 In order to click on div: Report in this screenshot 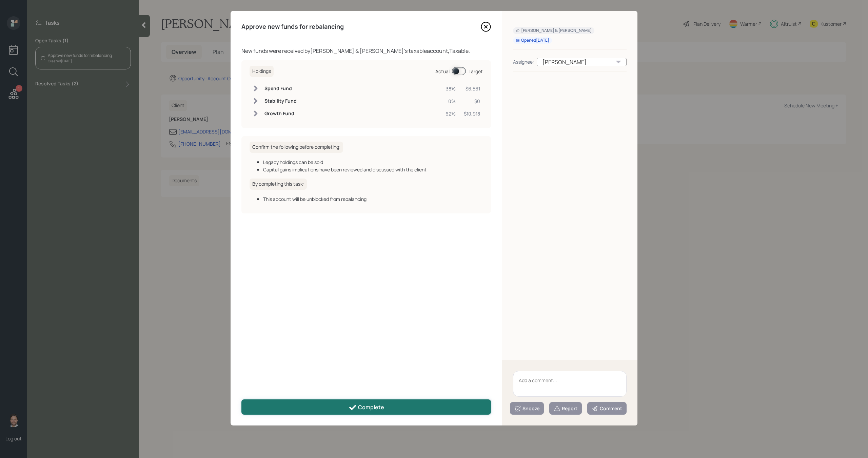, I will do `click(565, 409)`.